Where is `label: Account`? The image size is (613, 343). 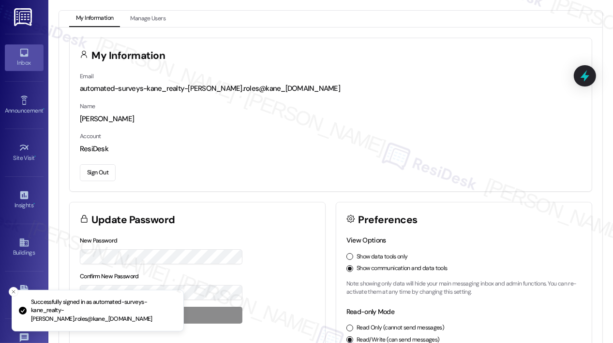 label: Account is located at coordinates (90, 136).